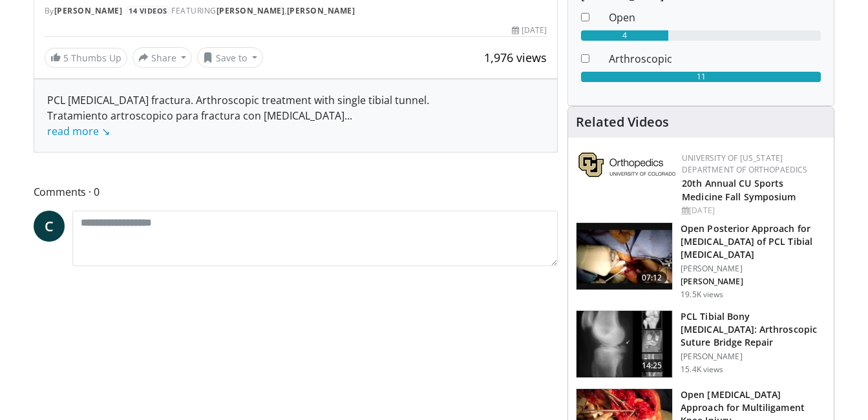 Image resolution: width=868 pixels, height=420 pixels. Describe the element at coordinates (49, 226) in the screenshot. I see `span: C` at that location.